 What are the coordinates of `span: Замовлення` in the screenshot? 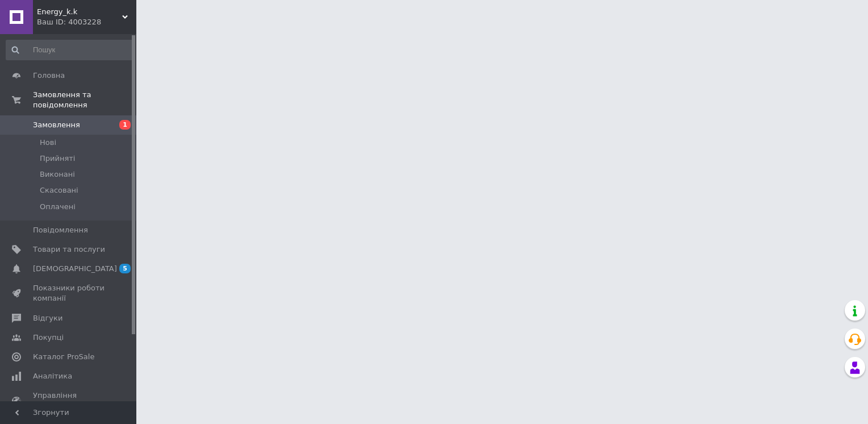 It's located at (56, 125).